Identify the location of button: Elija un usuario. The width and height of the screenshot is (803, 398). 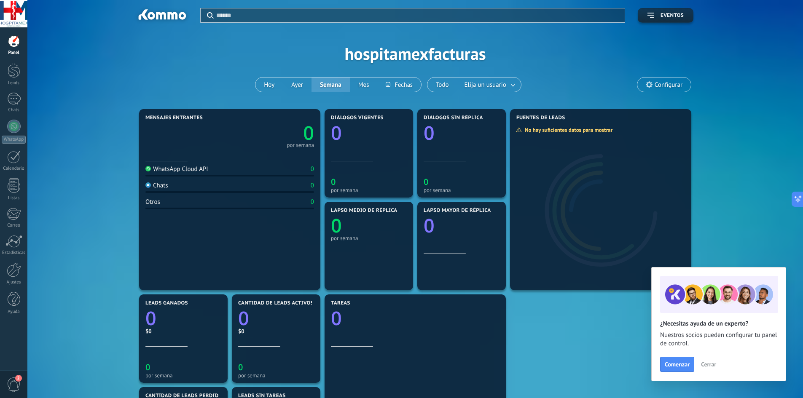
(489, 85).